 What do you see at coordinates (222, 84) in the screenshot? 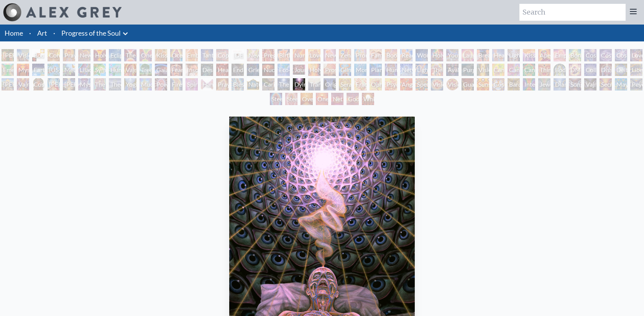
I see `div: Praying Hands` at bounding box center [222, 84].